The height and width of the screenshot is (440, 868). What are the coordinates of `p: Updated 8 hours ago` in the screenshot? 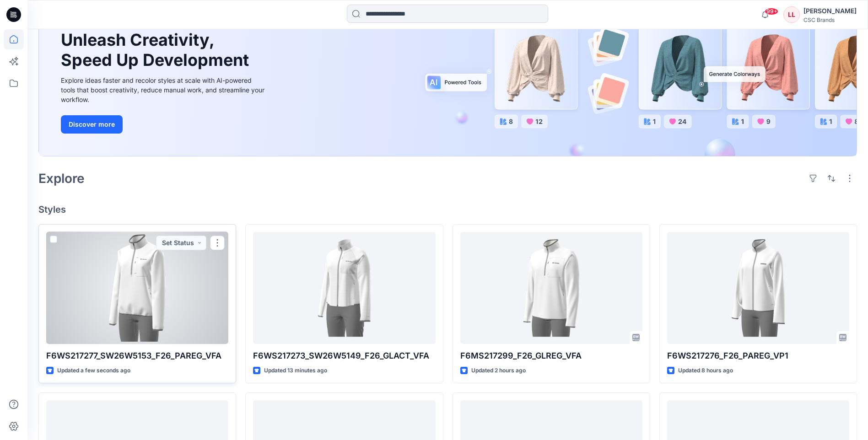 It's located at (706, 370).